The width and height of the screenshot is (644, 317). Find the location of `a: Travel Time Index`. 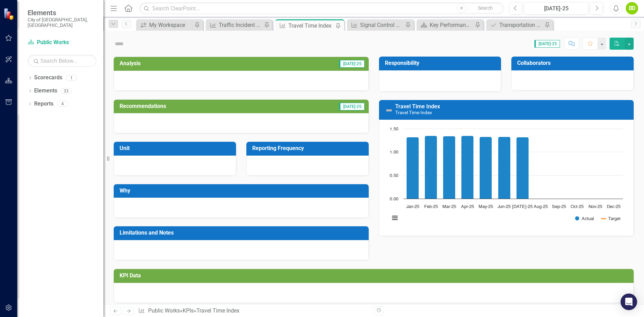

a: Travel Time Index is located at coordinates (417, 106).